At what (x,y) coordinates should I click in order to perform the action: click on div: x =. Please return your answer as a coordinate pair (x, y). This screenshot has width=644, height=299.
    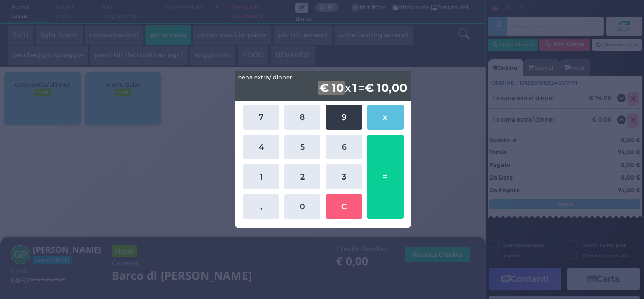
    Looking at the image, I should click on (323, 86).